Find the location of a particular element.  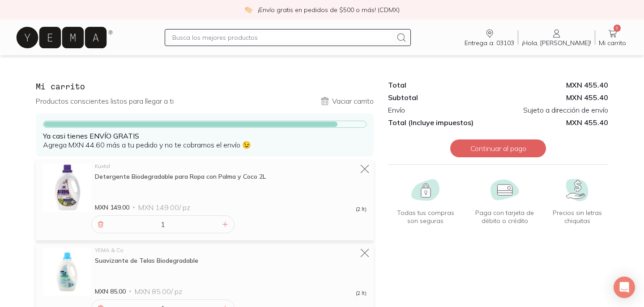

span: 6 is located at coordinates (617, 28).